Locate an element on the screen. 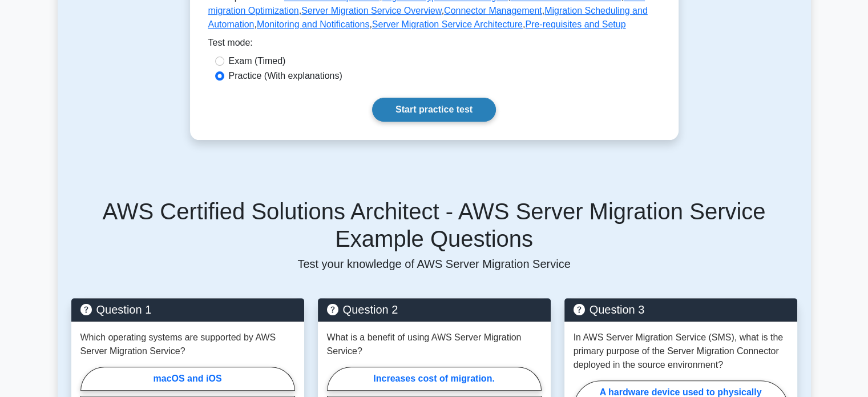  label: Practice (With explanations) is located at coordinates (285, 76).